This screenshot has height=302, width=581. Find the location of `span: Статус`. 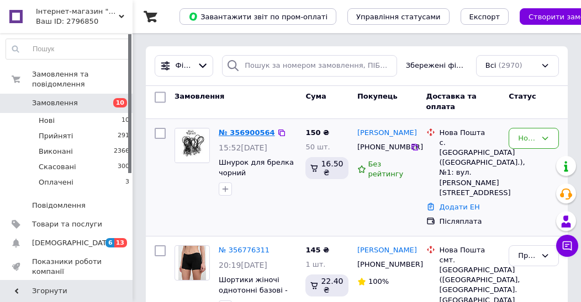

span: Статус is located at coordinates (522, 97).